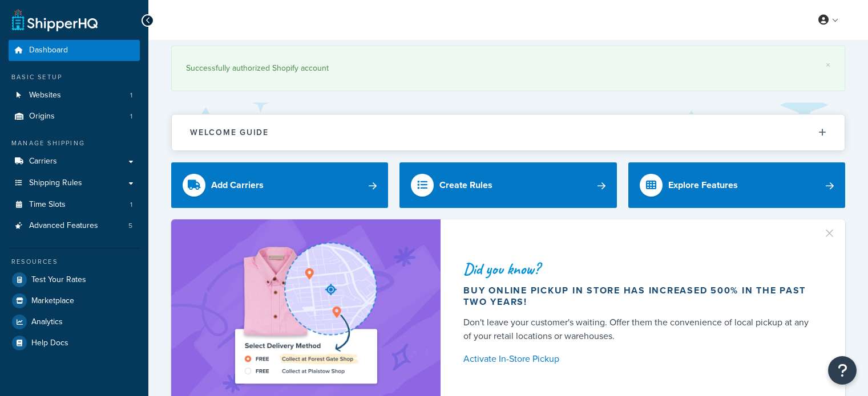 The width and height of the screenshot is (868, 396). What do you see at coordinates (53, 301) in the screenshot?
I see `span: Marketplace` at bounding box center [53, 301].